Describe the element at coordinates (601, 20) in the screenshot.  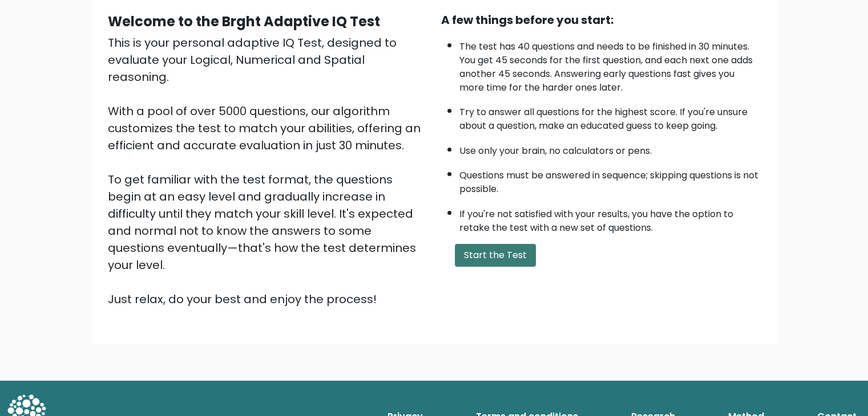
I see `div: A few things before you start:` at that location.